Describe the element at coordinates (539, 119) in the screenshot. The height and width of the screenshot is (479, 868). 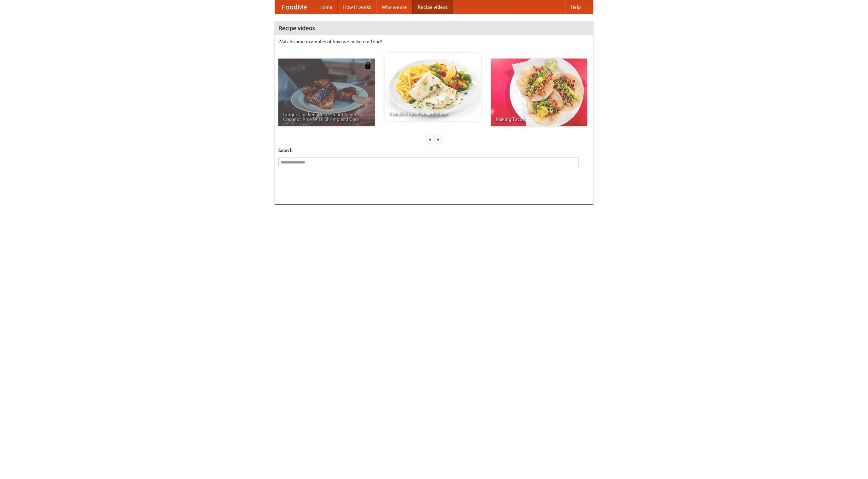
I see `span: Making Tacos` at that location.